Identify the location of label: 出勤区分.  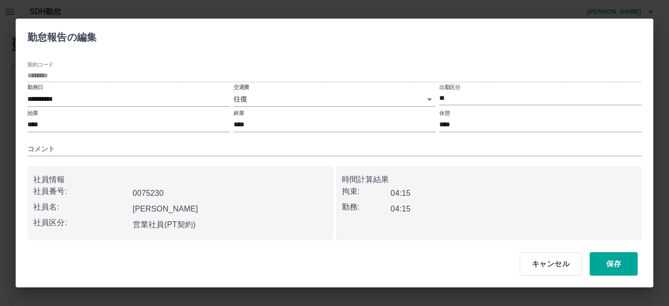
(450, 87).